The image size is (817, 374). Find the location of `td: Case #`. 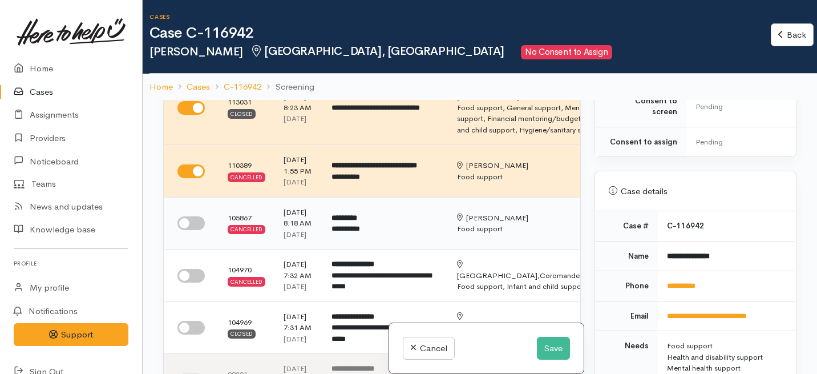

td: Case # is located at coordinates (626, 226).